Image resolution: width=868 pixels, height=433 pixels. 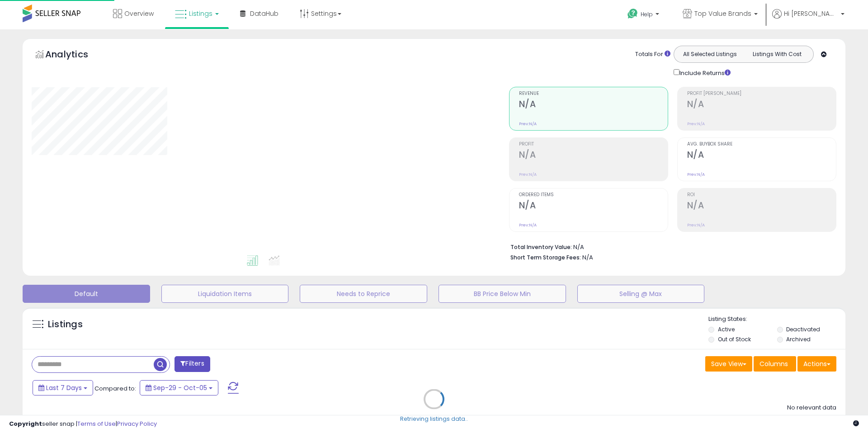 What do you see at coordinates (593, 94) in the screenshot?
I see `span: Revenue` at bounding box center [593, 94].